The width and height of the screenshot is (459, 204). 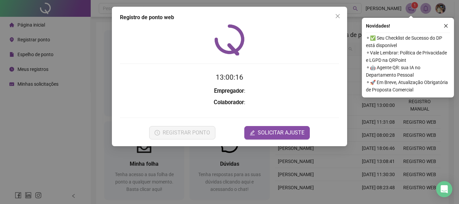 I want to click on button: REGISTRAR PONTO, so click(x=182, y=133).